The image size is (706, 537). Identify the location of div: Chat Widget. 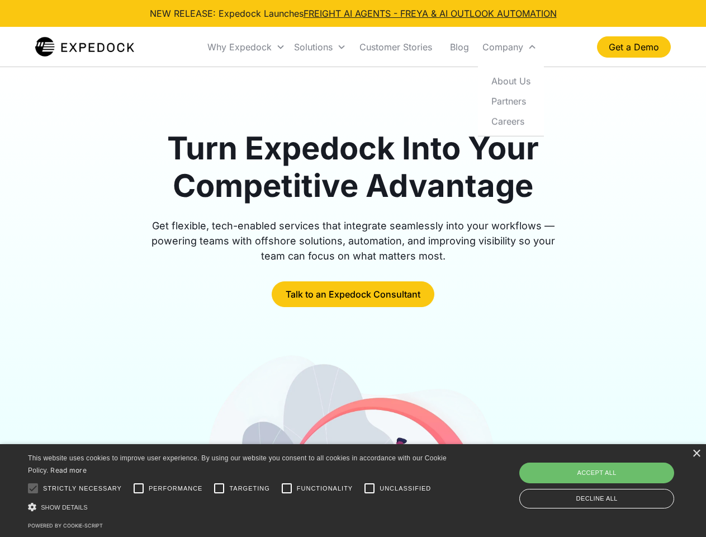
(613, 476).